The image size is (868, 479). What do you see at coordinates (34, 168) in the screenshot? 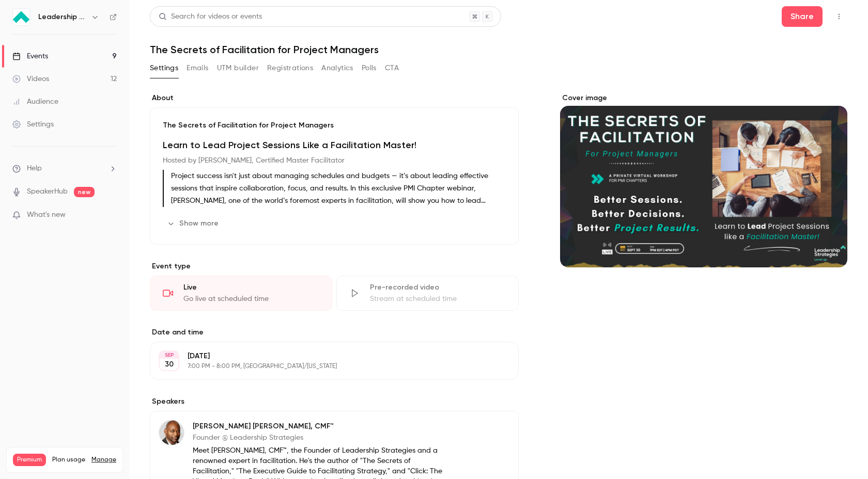
I see `span: Help` at bounding box center [34, 168].